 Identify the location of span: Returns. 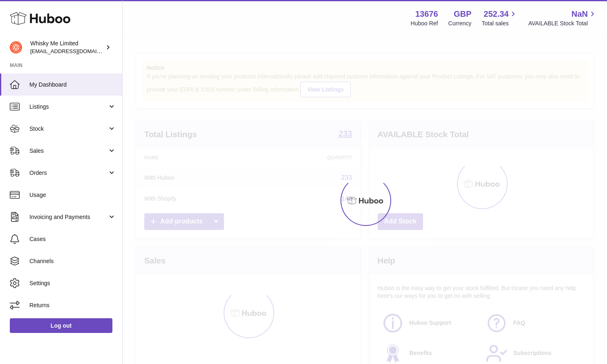
(73, 305).